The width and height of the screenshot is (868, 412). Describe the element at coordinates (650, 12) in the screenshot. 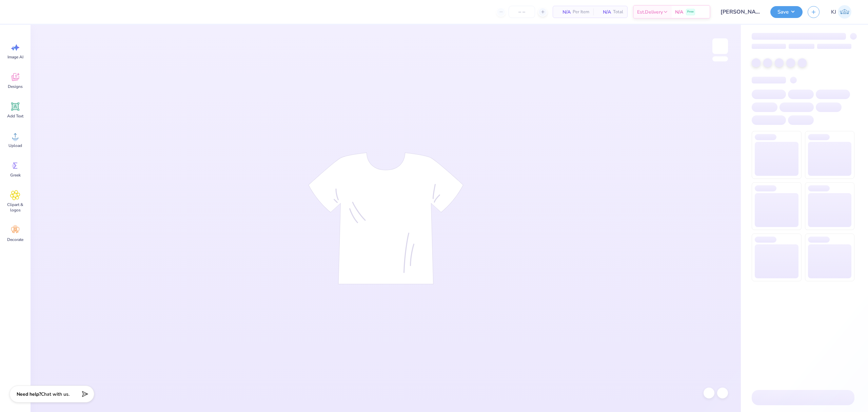

I see `span: Est. Delivery` at that location.